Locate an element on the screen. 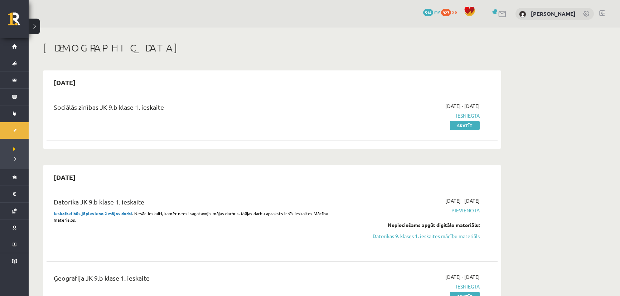 The height and width of the screenshot is (296, 620). img: Aigars Laķis is located at coordinates (522, 14).